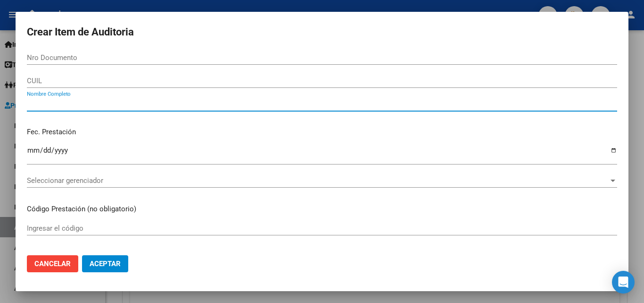  I want to click on h2: Crear Item de Auditoria, so click(322, 32).